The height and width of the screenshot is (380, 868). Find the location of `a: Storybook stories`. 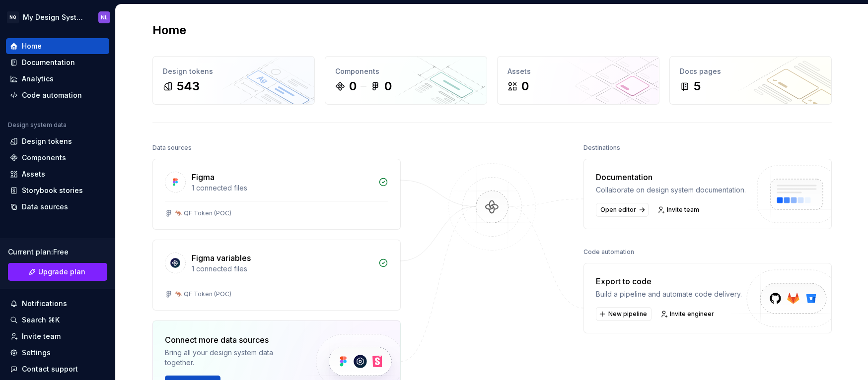

a: Storybook stories is located at coordinates (57, 191).